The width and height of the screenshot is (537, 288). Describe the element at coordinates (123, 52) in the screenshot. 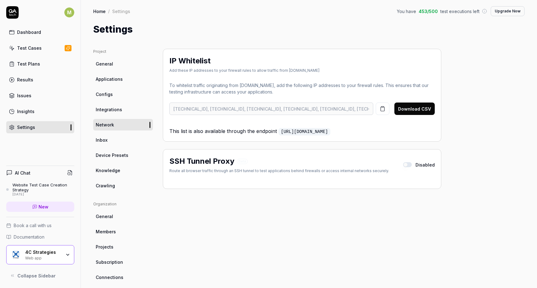

I see `div: Project` at that location.